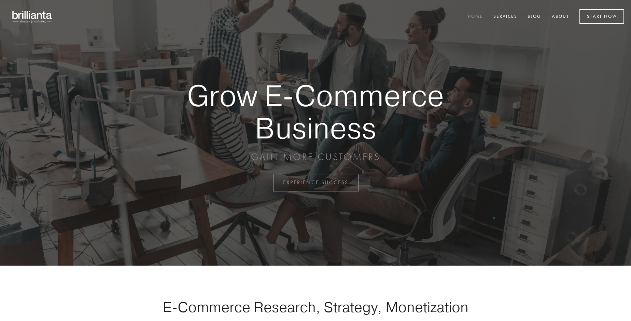  I want to click on a: EXPERIENCE SUCCESS, so click(315, 182).